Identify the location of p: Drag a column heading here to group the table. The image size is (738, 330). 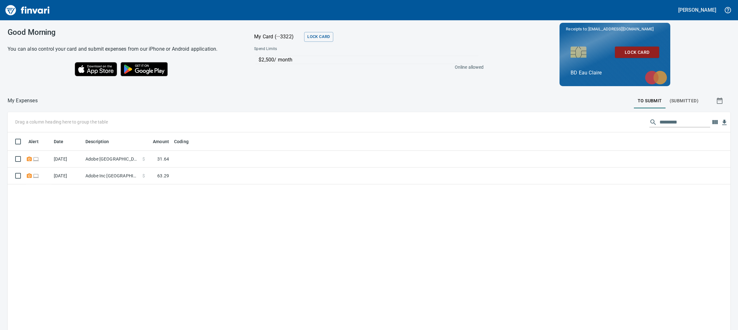
(61, 122).